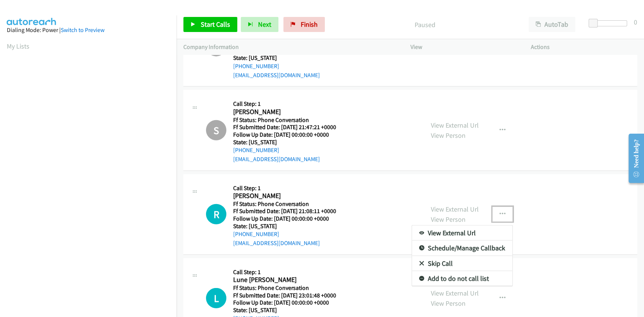  I want to click on div: Dialing Mode: Power |, so click(88, 30).